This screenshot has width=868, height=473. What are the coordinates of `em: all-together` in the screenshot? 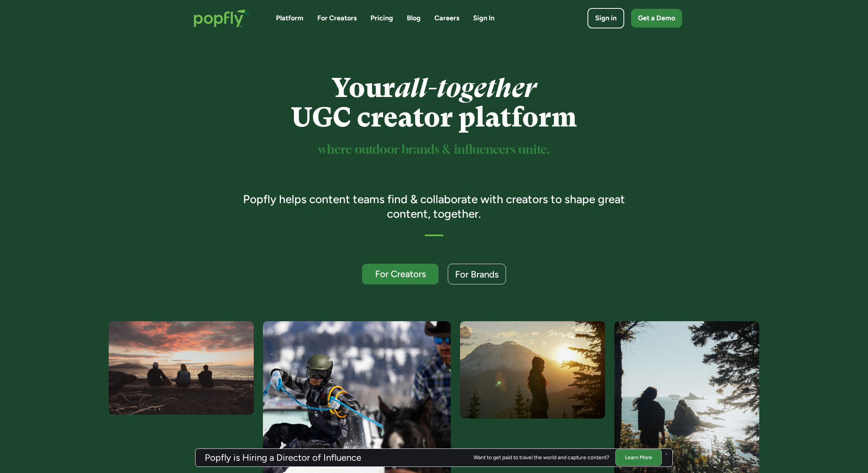 It's located at (465, 88).